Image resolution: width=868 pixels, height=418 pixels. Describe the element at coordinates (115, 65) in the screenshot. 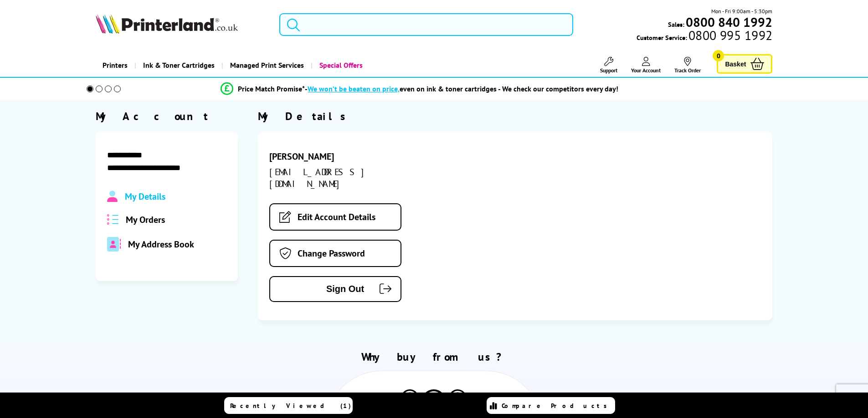

I see `a: Printers` at that location.